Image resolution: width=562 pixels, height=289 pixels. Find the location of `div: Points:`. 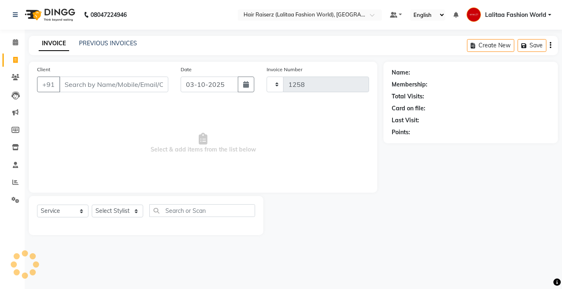

div: Points: is located at coordinates (401, 132).